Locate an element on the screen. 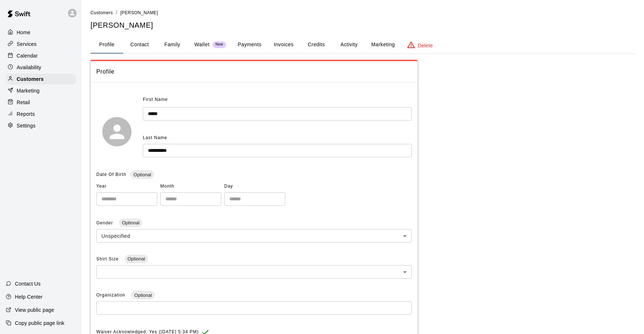 This screenshot has height=334, width=644. div: Reports is located at coordinates (41, 114).